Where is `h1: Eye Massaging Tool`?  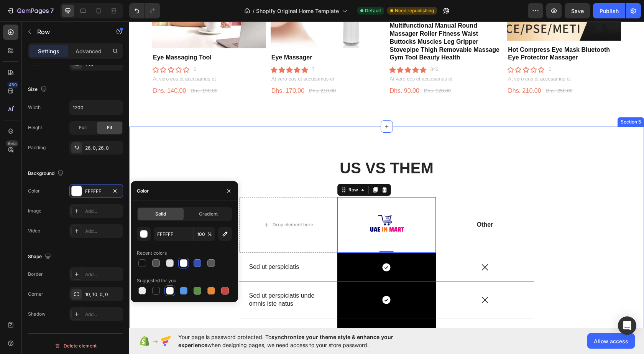 h1: Eye Massaging Tool is located at coordinates (79, 36).